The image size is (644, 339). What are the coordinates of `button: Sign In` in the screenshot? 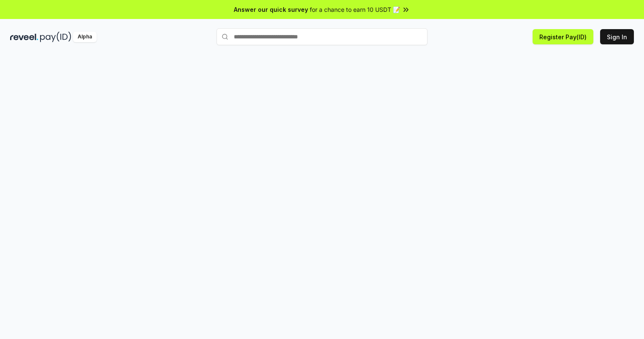 It's located at (617, 36).